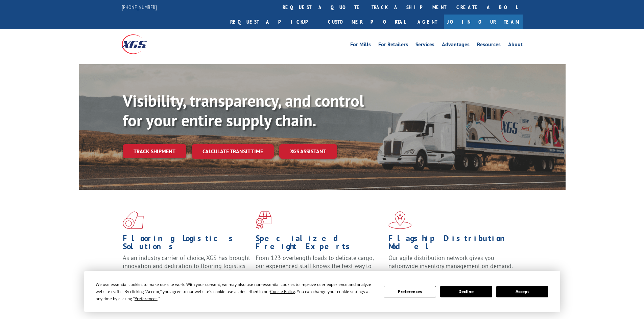 Image resolution: width=644 pixels, height=319 pixels. What do you see at coordinates (233, 151) in the screenshot?
I see `a: Calculate transit time` at bounding box center [233, 151].